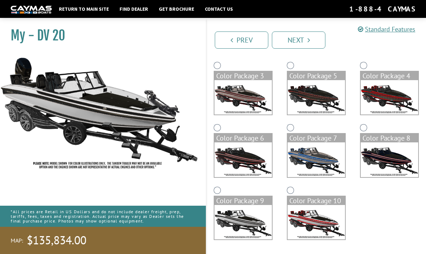 This screenshot has width=426, height=254. What do you see at coordinates (387, 29) in the screenshot?
I see `a: Standard Features` at bounding box center [387, 29].